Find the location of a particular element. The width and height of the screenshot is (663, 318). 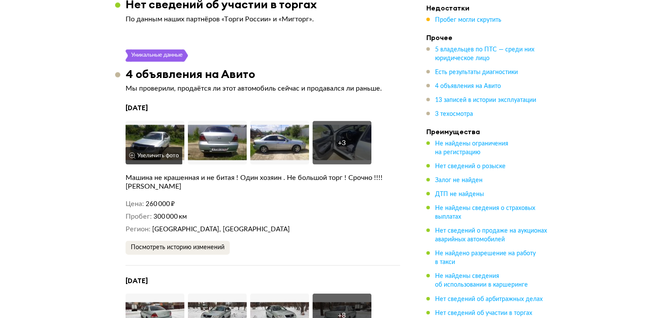

span: Нет сведений об арбитражных делах is located at coordinates (488, 299).